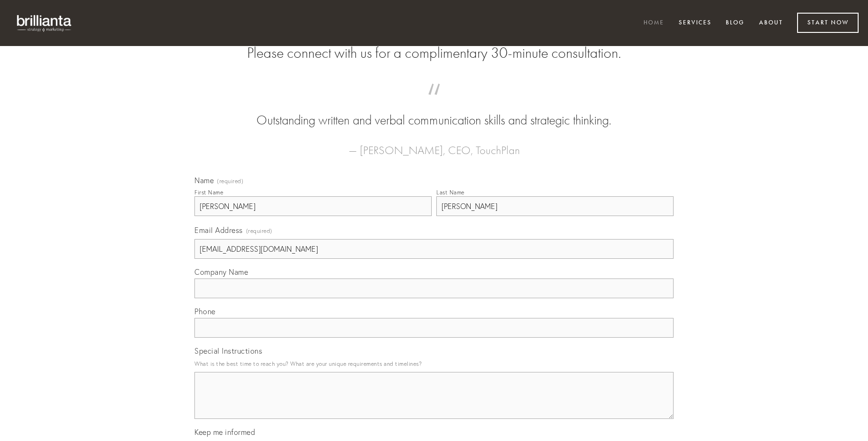 The width and height of the screenshot is (868, 441). I want to click on a: About, so click(771, 23).